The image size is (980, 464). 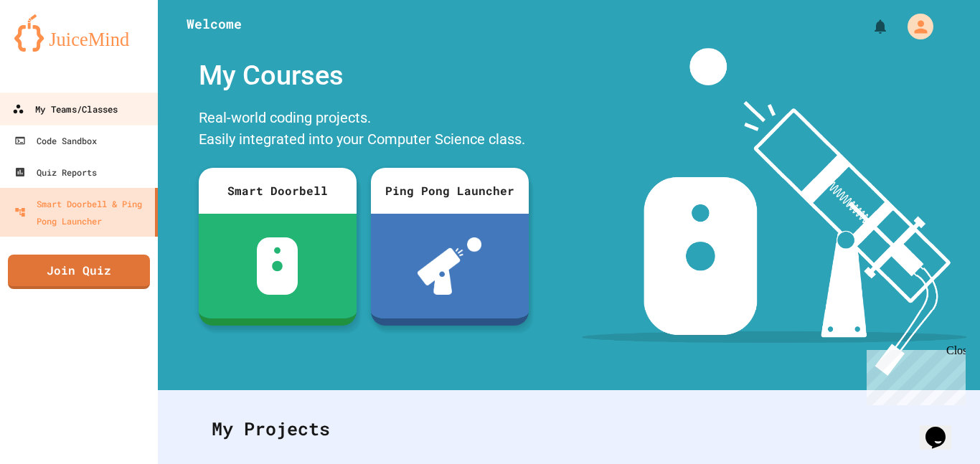 I want to click on div: Quiz Reports, so click(x=55, y=172).